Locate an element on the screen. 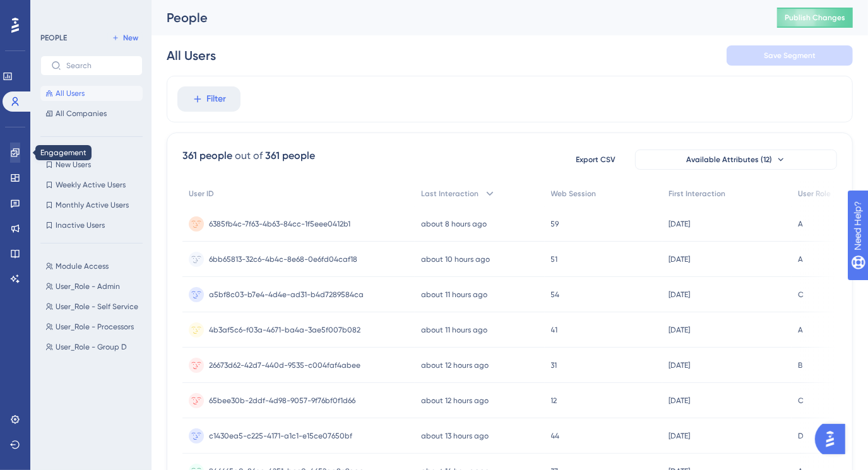 The height and width of the screenshot is (470, 868). span: First Interaction is located at coordinates (697, 193).